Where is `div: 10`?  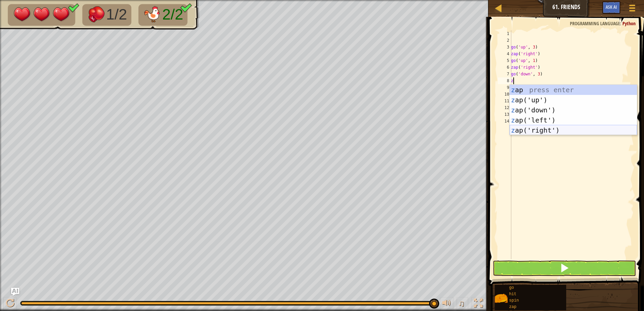
div: 10 is located at coordinates (504, 94).